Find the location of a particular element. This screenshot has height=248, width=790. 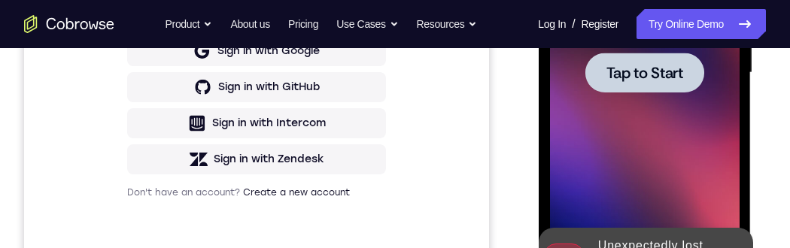

button: Product is located at coordinates (189, 24).